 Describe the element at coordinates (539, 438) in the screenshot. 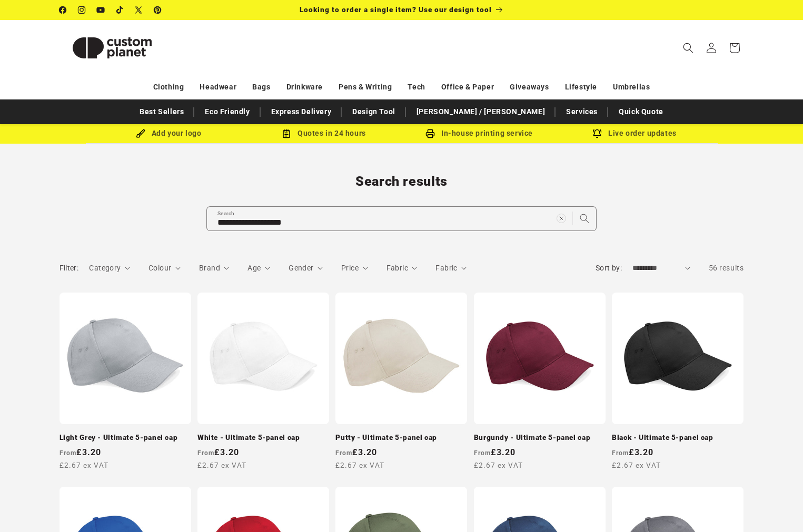

I see `a: Burgundy - Ultimate 5-panel cap` at that location.